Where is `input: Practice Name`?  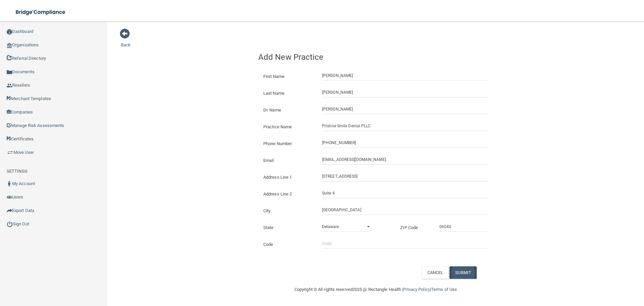 input: Practice Name is located at coordinates (405, 126).